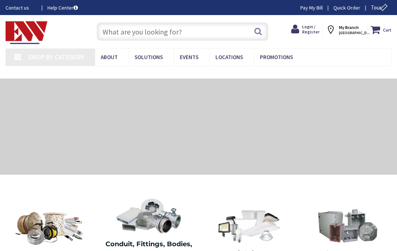 This screenshot has width=397, height=251. I want to click on span: Promotions, so click(276, 57).